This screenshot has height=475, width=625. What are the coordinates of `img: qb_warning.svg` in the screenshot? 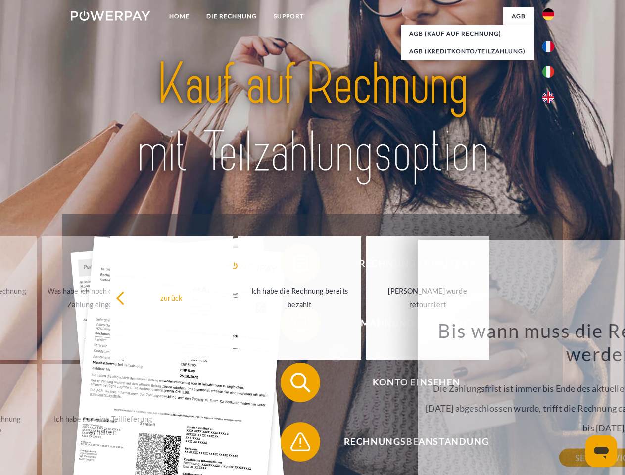 It's located at (300, 442).